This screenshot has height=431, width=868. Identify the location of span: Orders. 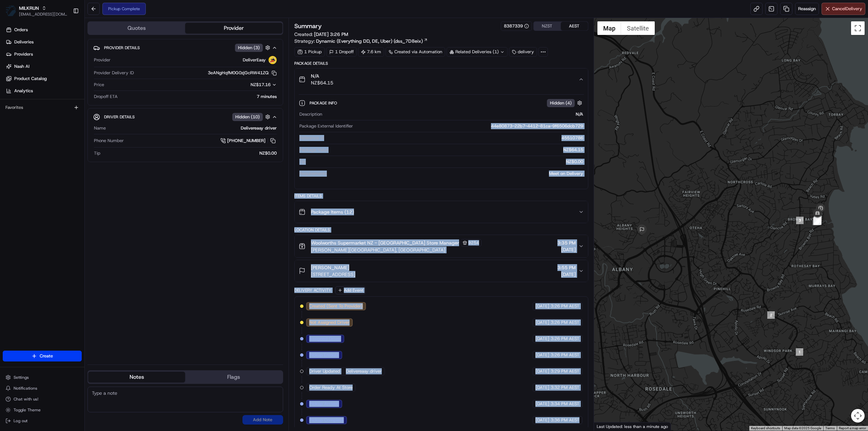
(21, 30).